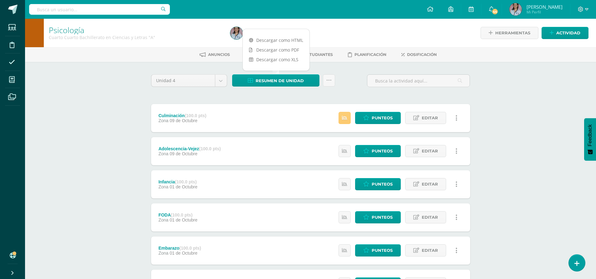  What do you see at coordinates (422, 54) in the screenshot?
I see `span: Dosificación` at bounding box center [422, 54].